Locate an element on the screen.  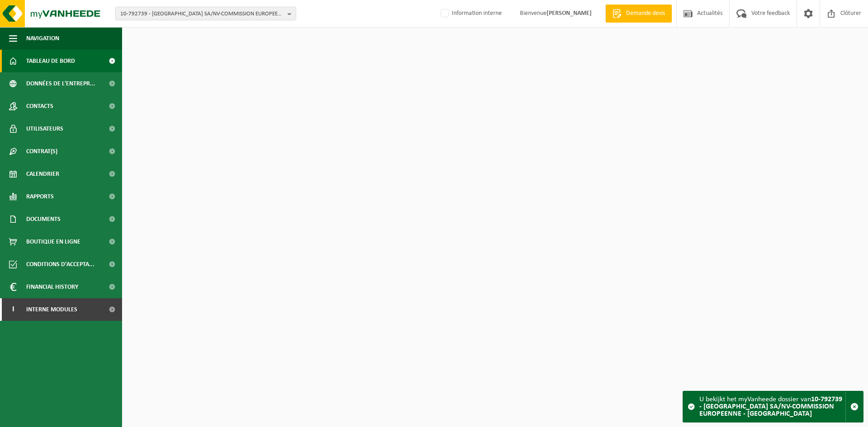
span: Navigation is located at coordinates (42, 38).